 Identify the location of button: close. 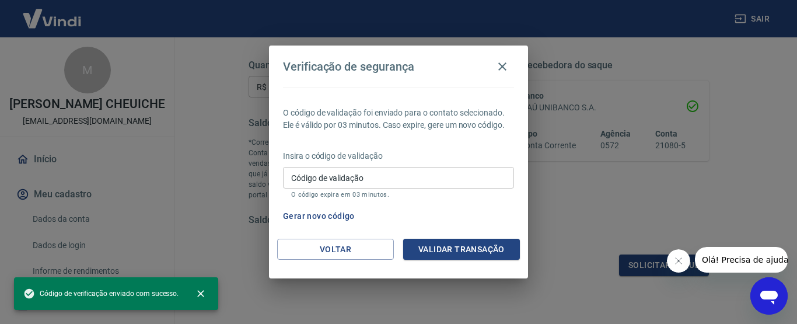
(201, 294).